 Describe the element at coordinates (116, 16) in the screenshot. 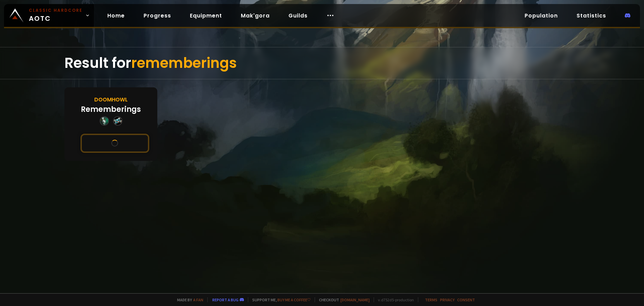

I see `a: Home` at that location.